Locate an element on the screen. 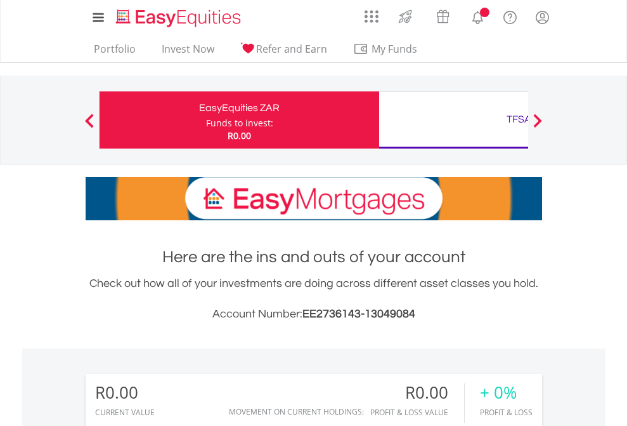 The width and height of the screenshot is (627, 426). div: EasyEquities ZAR is located at coordinates (239, 108).